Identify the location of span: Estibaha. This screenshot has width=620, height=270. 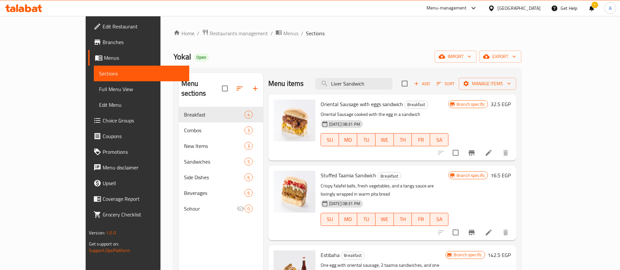
(330, 255).